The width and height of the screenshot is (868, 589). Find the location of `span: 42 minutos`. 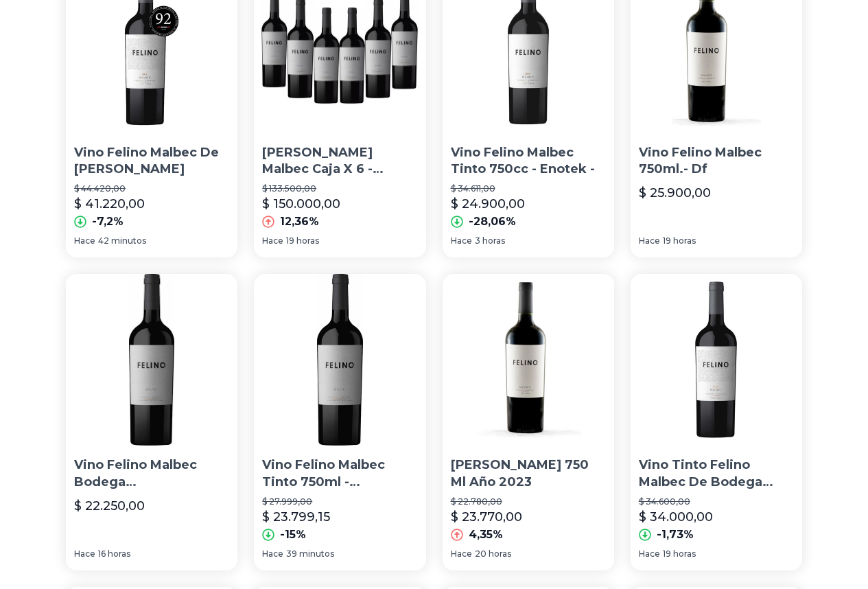

span: 42 minutos is located at coordinates (122, 241).